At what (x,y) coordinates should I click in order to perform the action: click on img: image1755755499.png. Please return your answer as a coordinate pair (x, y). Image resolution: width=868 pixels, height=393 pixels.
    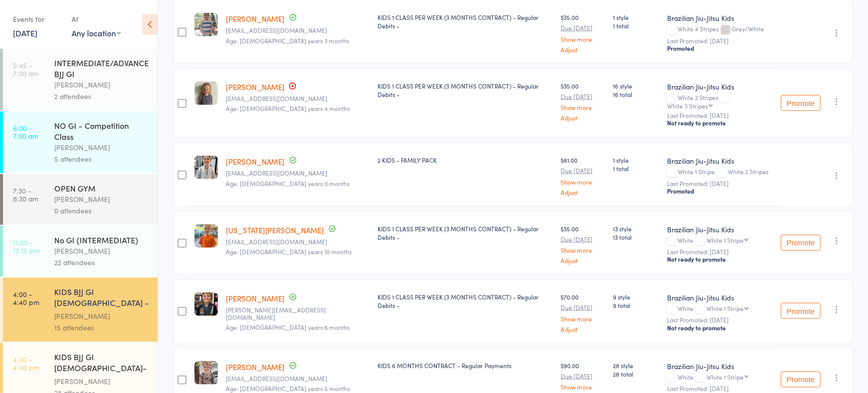
    Looking at the image, I should click on (206, 167).